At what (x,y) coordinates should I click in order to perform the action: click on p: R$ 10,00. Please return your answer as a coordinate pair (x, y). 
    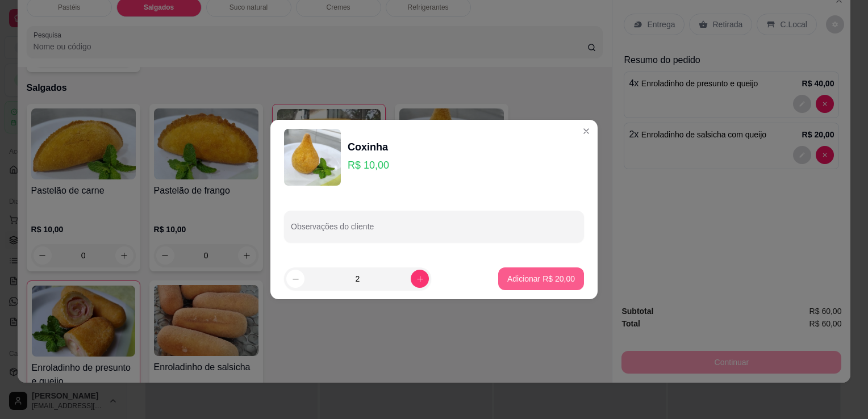
    Looking at the image, I should click on (368, 165).